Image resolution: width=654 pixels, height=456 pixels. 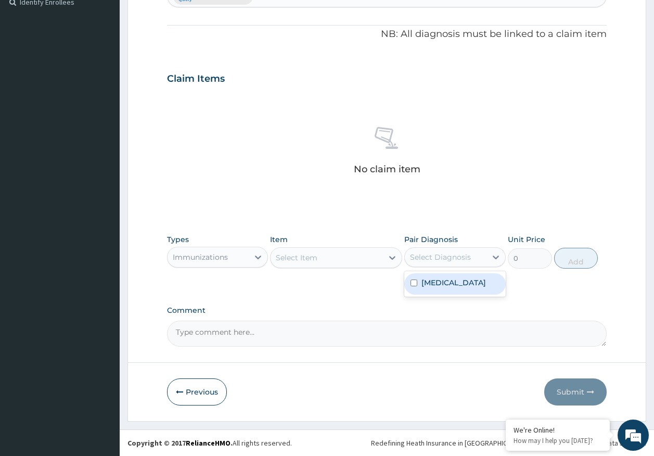 What do you see at coordinates (576, 258) in the screenshot?
I see `button: Add` at bounding box center [576, 258].